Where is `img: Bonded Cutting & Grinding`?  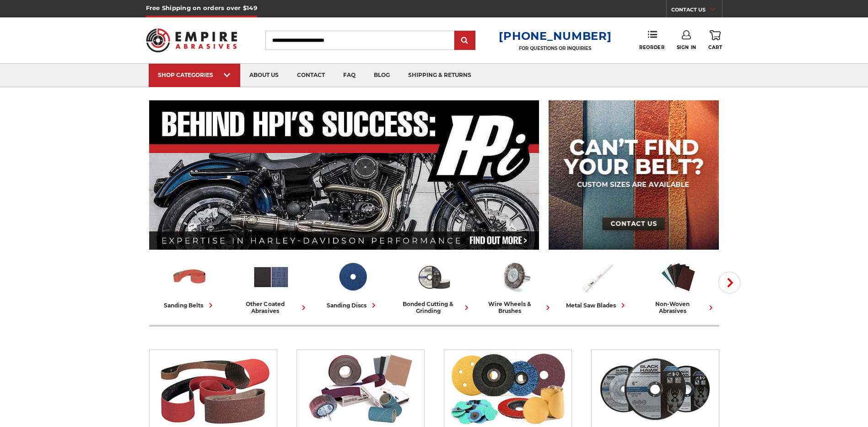
img: Bonded Cutting & Grinding is located at coordinates (434, 277).